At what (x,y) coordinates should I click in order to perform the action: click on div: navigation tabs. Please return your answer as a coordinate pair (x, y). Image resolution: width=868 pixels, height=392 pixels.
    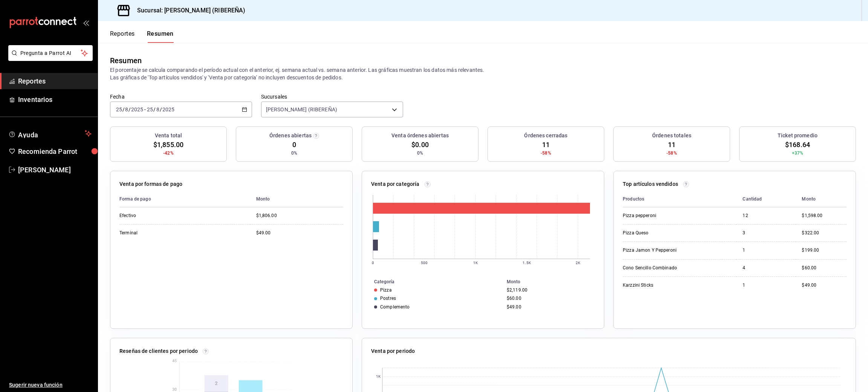
    Looking at the image, I should click on (142, 37).